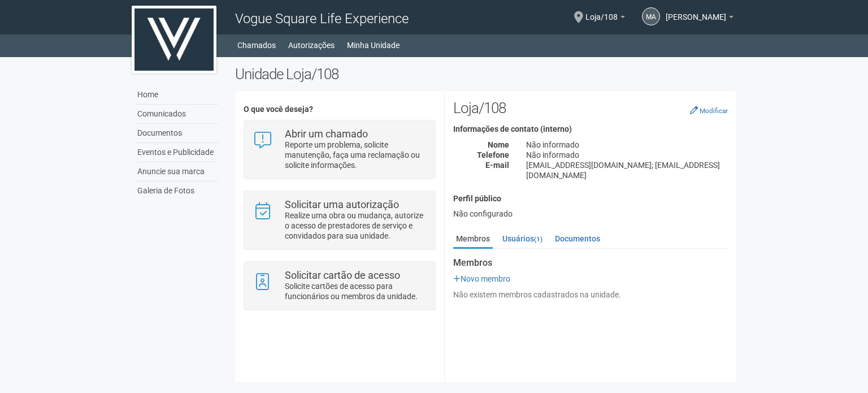 This screenshot has height=393, width=868. I want to click on strong: Solicitar uma autorização, so click(342, 204).